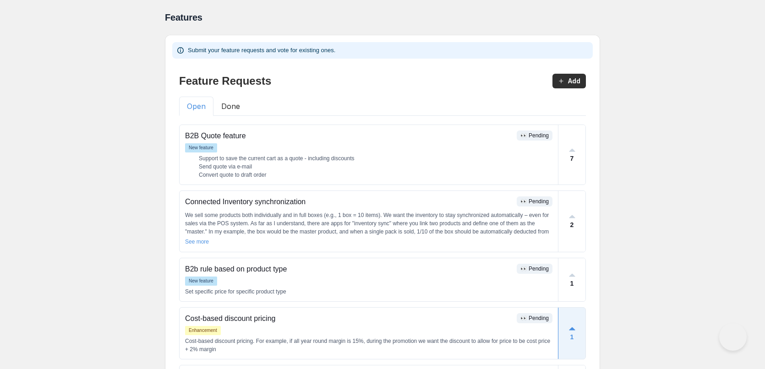 This screenshot has height=369, width=765. I want to click on li: Send quote via e-mail, so click(376, 167).